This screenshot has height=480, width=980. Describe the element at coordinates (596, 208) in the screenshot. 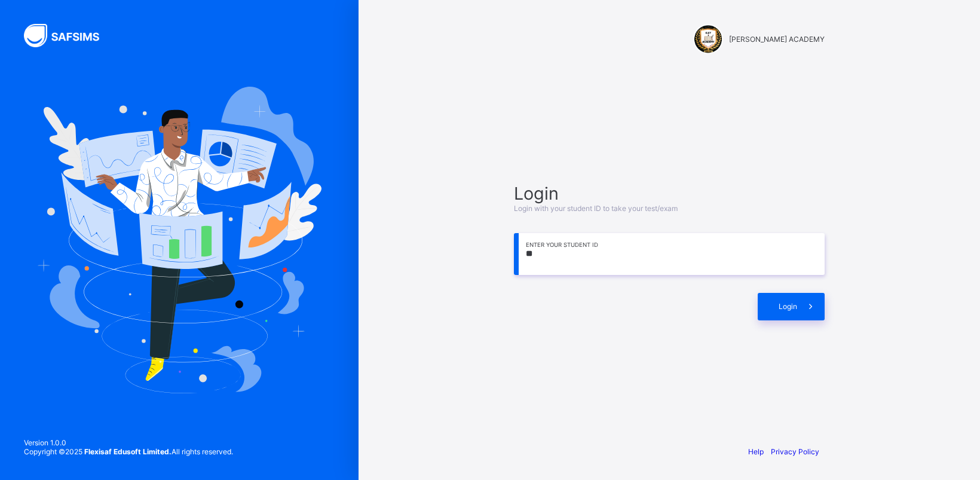

I see `span: Login with your student ID to take your test/exam` at that location.